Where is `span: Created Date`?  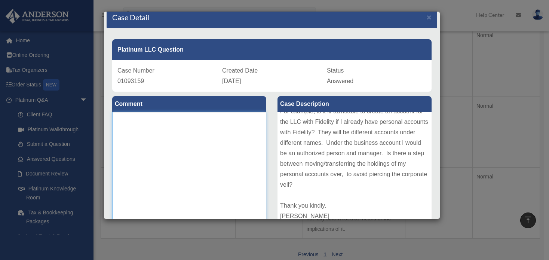 span: Created Date is located at coordinates (240, 70).